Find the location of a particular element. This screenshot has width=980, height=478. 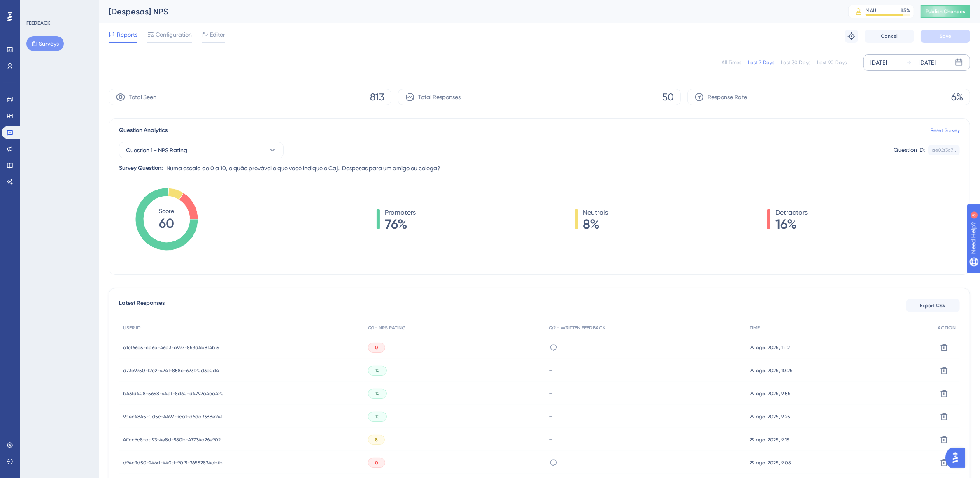

span: Reports is located at coordinates (127, 35).